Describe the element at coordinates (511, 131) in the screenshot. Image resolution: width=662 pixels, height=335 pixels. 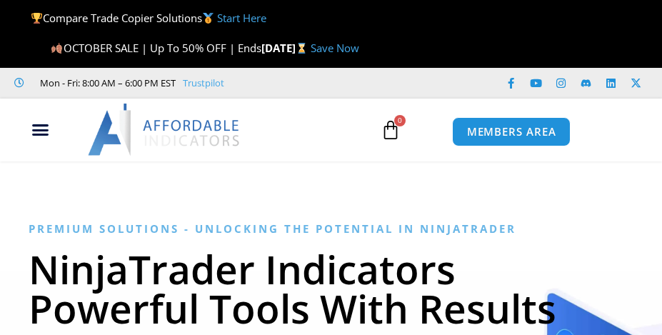
I see `span: MEMBERS AREA` at that location.